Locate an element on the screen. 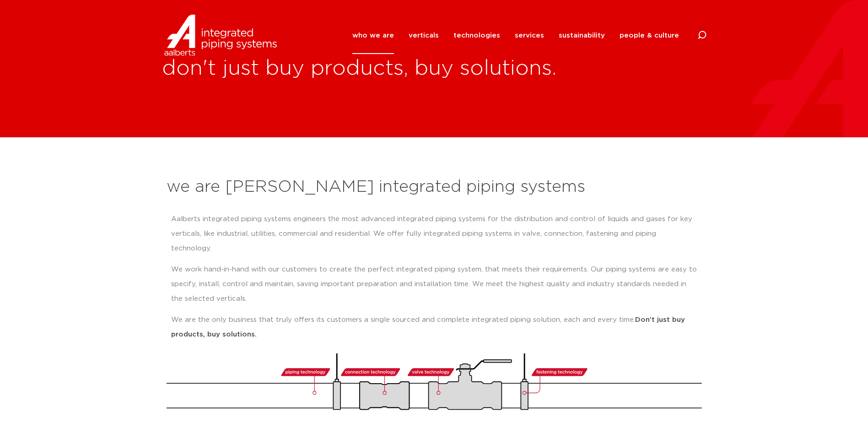 The height and width of the screenshot is (423, 868). a: sustainability is located at coordinates (581, 35).